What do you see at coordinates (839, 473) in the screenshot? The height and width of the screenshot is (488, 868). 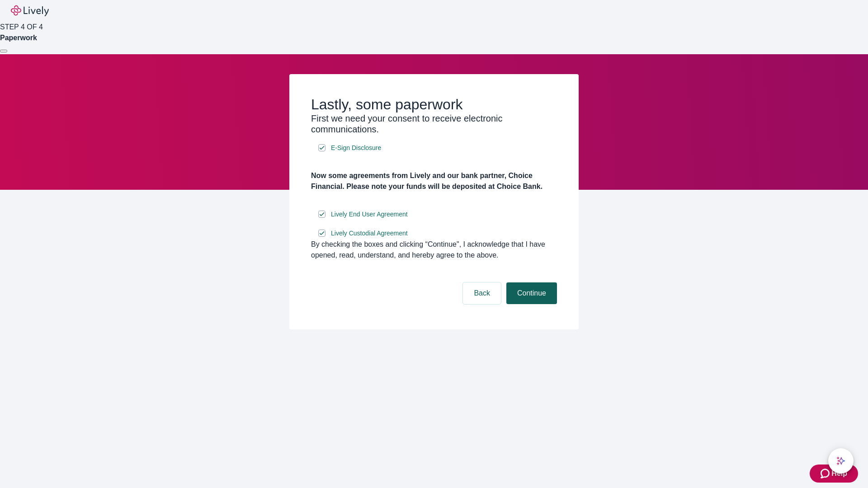 I see `span: Help` at bounding box center [839, 473].